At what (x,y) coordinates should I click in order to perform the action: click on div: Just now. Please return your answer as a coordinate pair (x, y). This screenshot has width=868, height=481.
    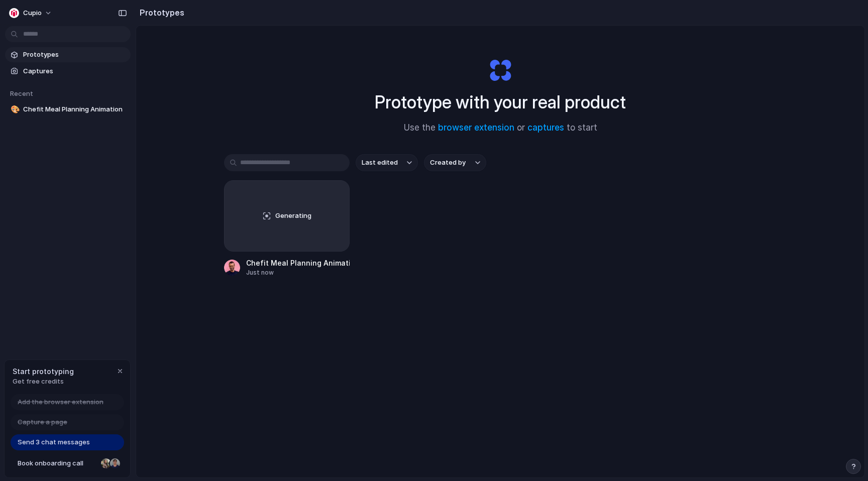
    Looking at the image, I should click on (298, 272).